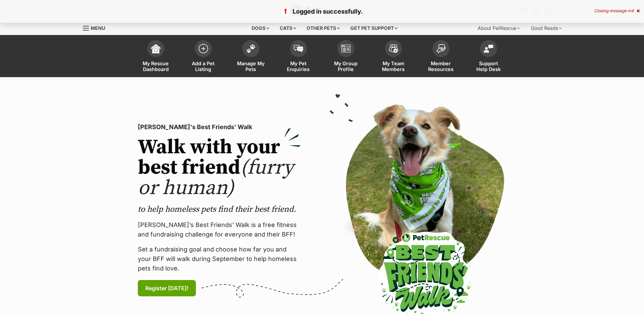 The image size is (644, 314). What do you see at coordinates (220, 168) in the screenshot?
I see `h2: Walk with your best friend` at bounding box center [220, 168].